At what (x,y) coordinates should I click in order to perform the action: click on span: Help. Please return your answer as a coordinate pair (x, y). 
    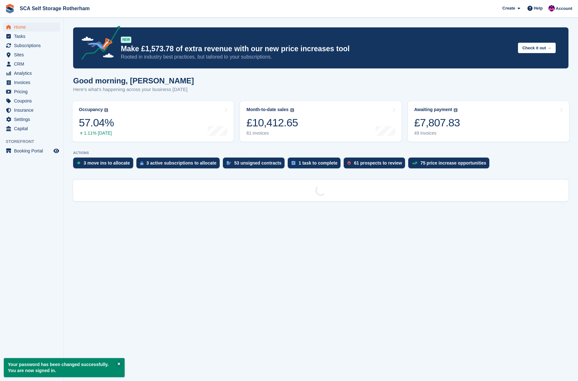
    Looking at the image, I should click on (539, 8).